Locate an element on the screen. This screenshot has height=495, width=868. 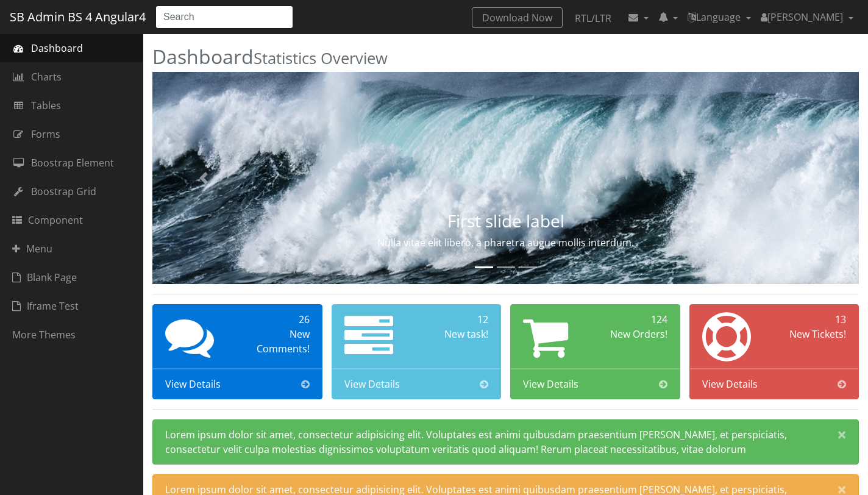
div: 13 is located at coordinates (812, 320).